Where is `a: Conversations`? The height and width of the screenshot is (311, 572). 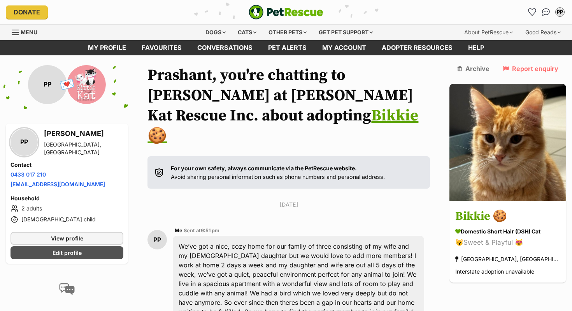 a: Conversations is located at coordinates (546, 12).